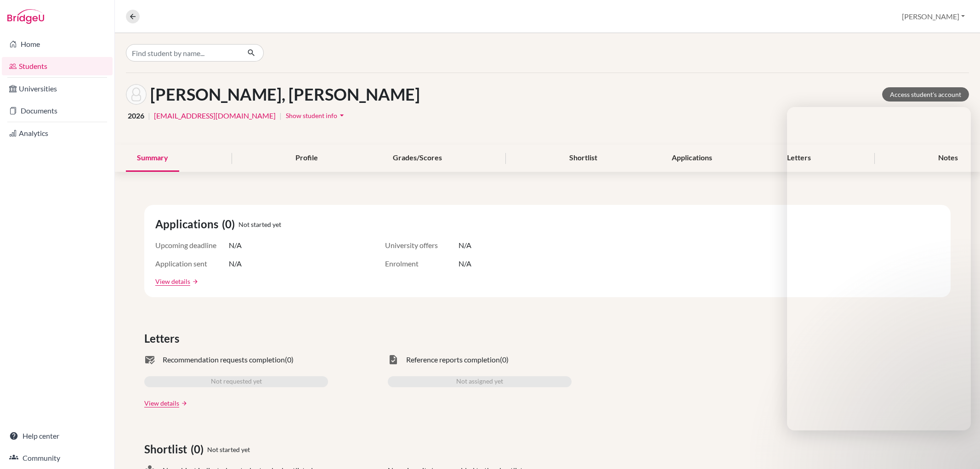  I want to click on input: Find student by name..., so click(183, 53).